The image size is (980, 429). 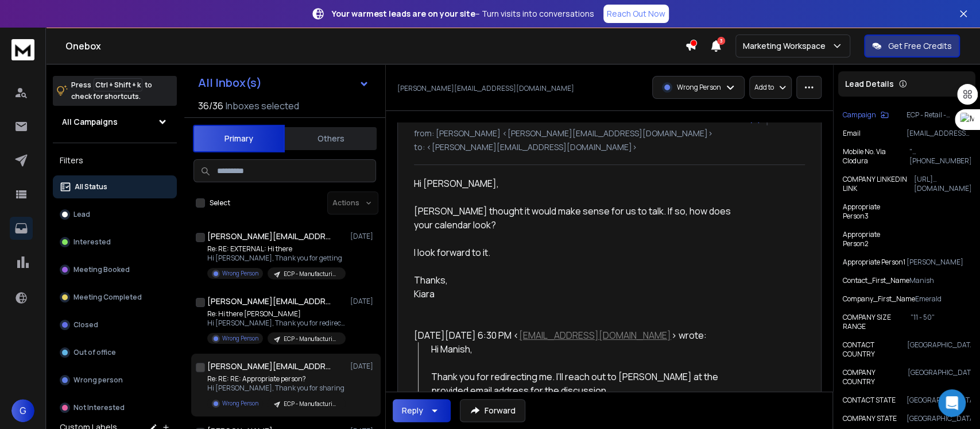 I want to click on div: I look forward to it., so click(x=582, y=252).